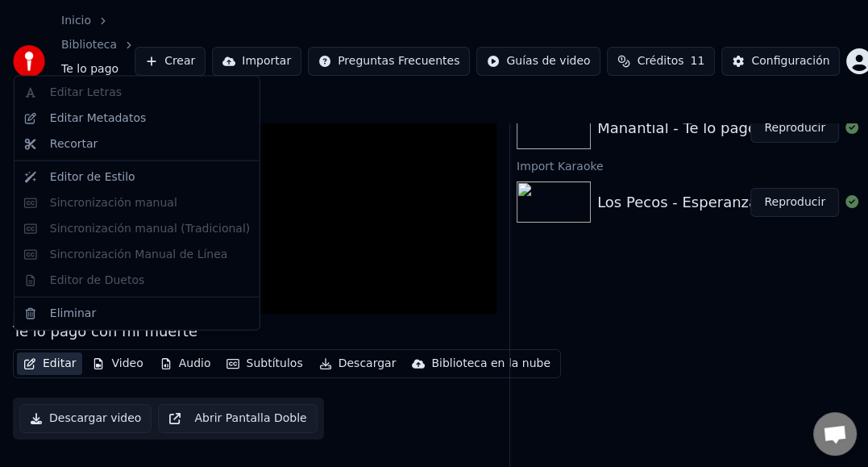  I want to click on div: Manantial - Te lo pago con mi muerte, so click(733, 129).